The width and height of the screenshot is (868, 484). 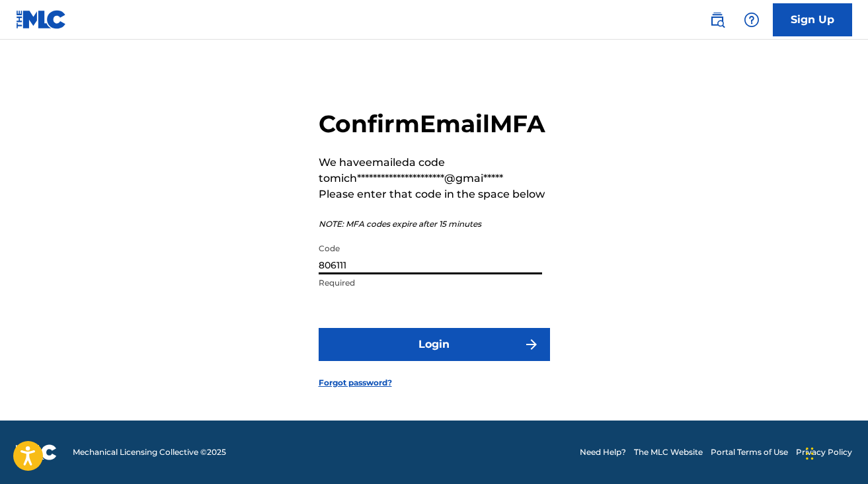 I want to click on h2: Confirm Email MFA, so click(x=434, y=124).